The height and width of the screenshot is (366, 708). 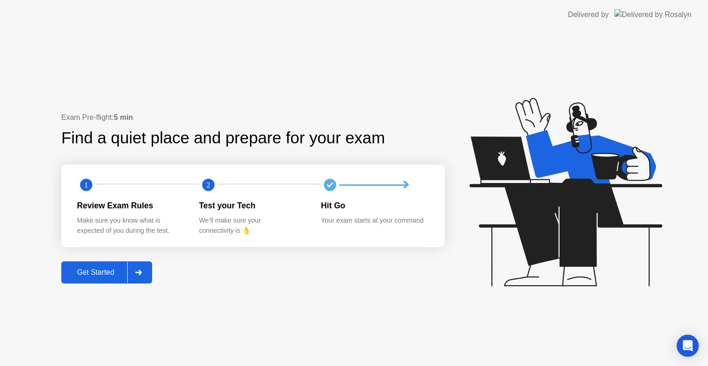 I want to click on div: Exam Pre-flight:, so click(x=253, y=118).